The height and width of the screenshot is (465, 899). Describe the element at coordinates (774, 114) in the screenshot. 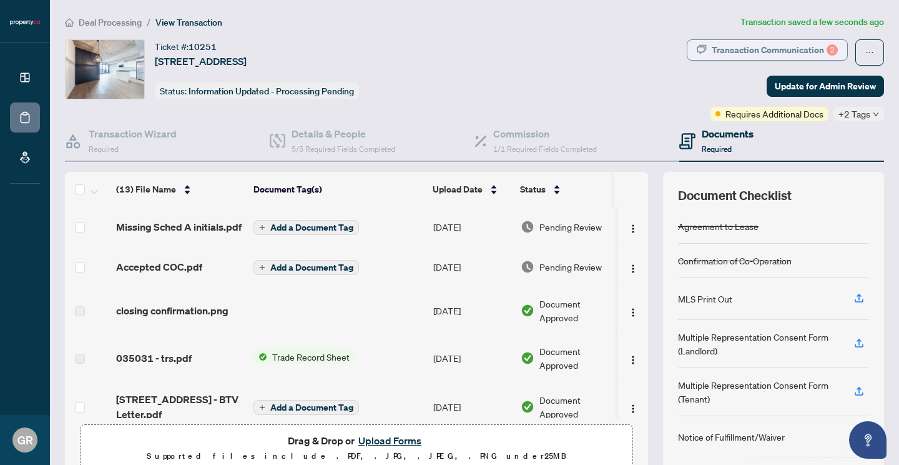

I see `span: Requires Additional Docs` at that location.